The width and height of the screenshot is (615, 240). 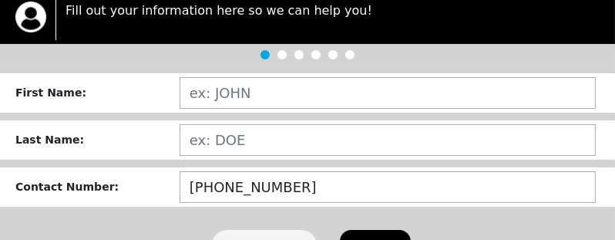 What do you see at coordinates (97, 139) in the screenshot?
I see `div: Last Name :` at bounding box center [97, 139].